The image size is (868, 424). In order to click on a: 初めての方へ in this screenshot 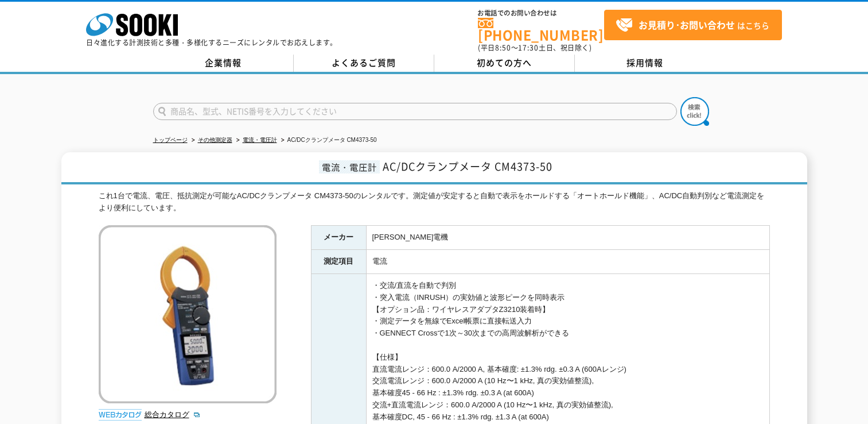, I will do `click(505, 64)`.